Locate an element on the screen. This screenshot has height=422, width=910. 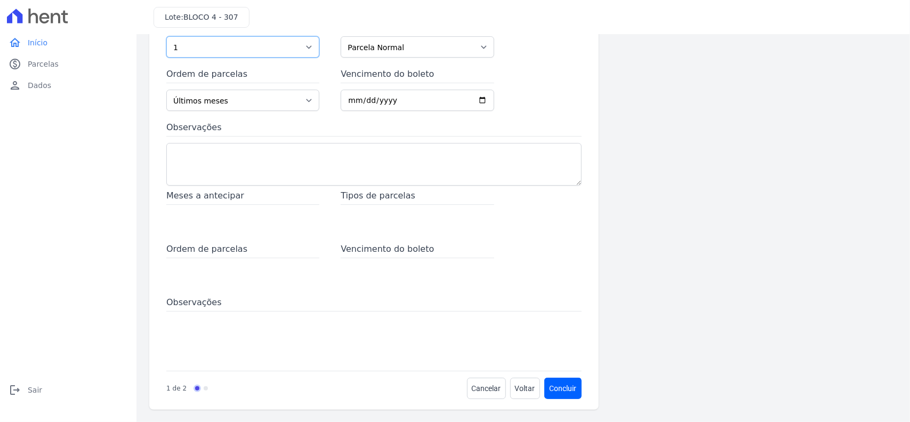
span: Meses a antecipar is located at coordinates (242, 197).